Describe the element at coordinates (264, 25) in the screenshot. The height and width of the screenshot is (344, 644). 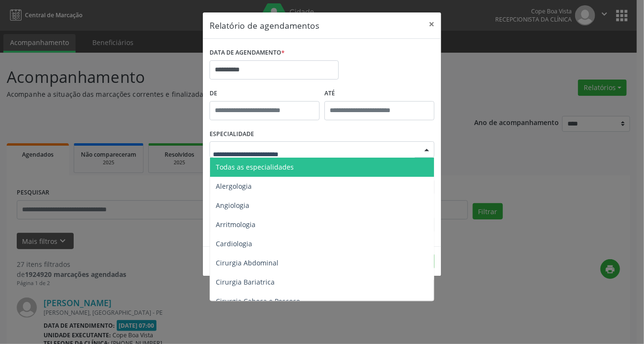
I see `h5: Relatório de agendamentos` at that location.